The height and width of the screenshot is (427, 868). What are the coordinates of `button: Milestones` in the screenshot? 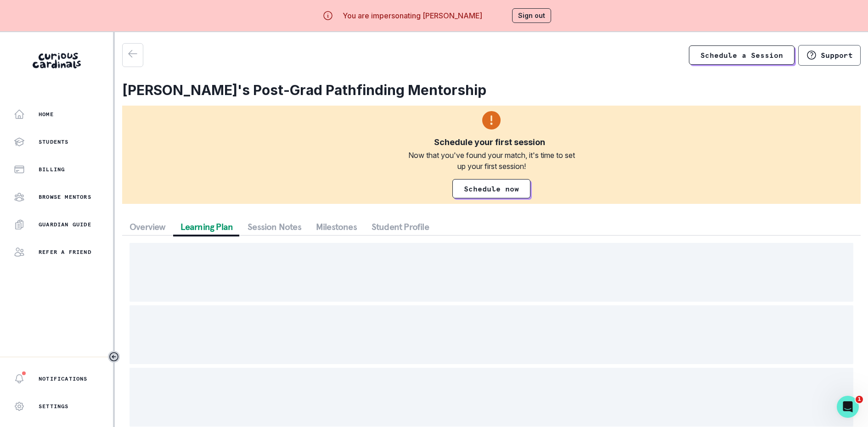 It's located at (336, 226).